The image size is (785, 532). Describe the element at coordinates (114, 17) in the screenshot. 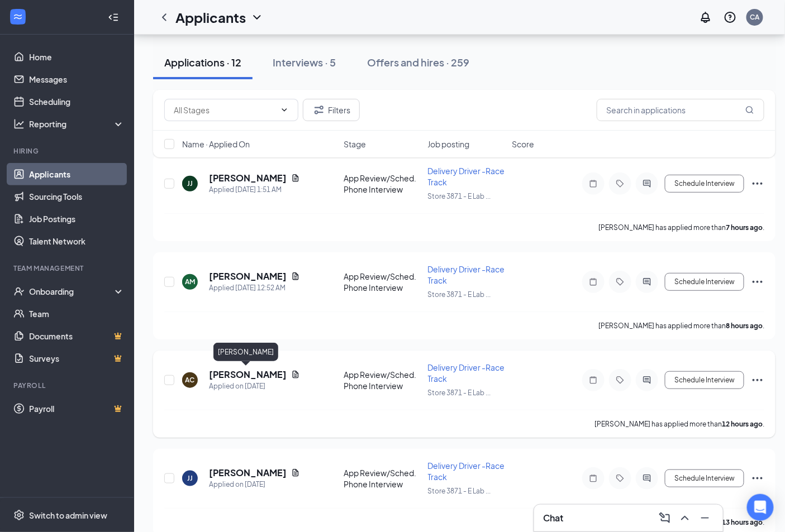

I see `svg: Collapse` at that location.